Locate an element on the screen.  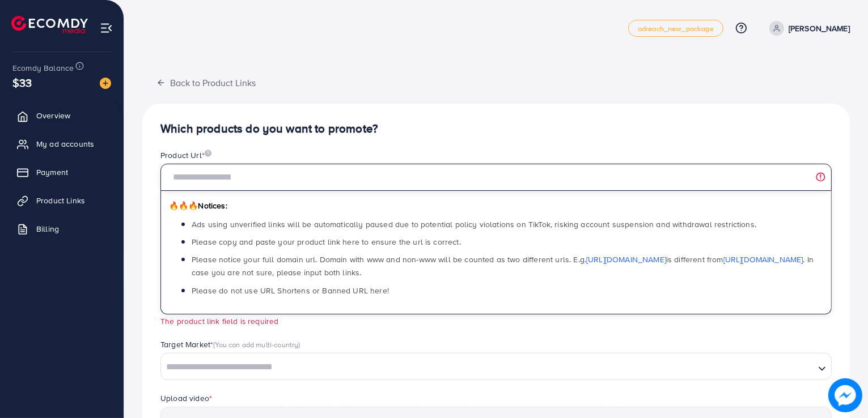
span: adreach_new_package is located at coordinates (675, 28).